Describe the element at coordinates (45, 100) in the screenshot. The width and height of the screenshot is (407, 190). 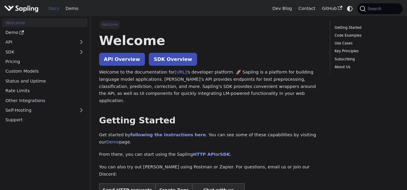
I see `a: Other Integrations` at that location.